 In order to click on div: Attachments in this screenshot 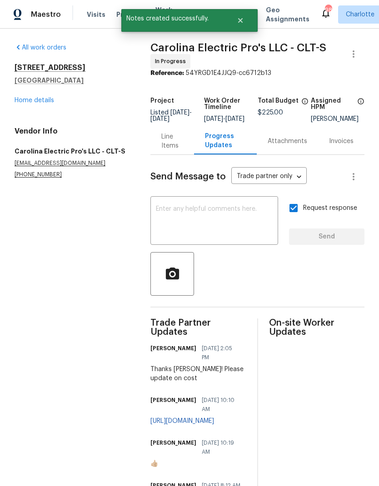, I will do `click(287, 141)`.